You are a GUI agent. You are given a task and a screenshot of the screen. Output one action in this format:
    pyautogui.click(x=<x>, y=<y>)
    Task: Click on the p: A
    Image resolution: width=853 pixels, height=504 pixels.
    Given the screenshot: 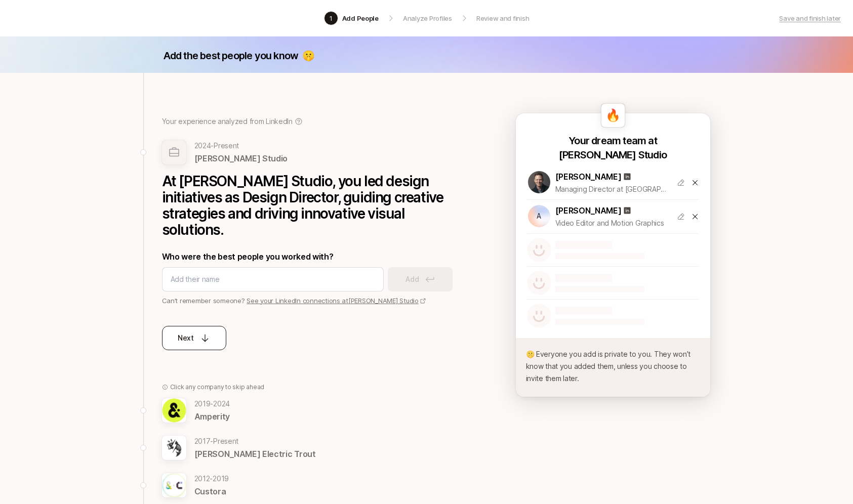 What is the action you would take?
    pyautogui.click(x=538, y=216)
    